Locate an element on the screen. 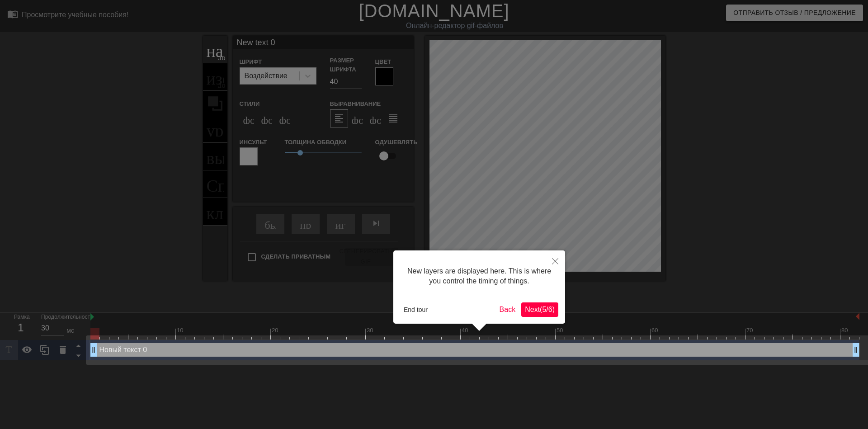 This screenshot has width=868, height=429. div: New layers are displayed here. This is where you control the timing of things. is located at coordinates (479, 277).